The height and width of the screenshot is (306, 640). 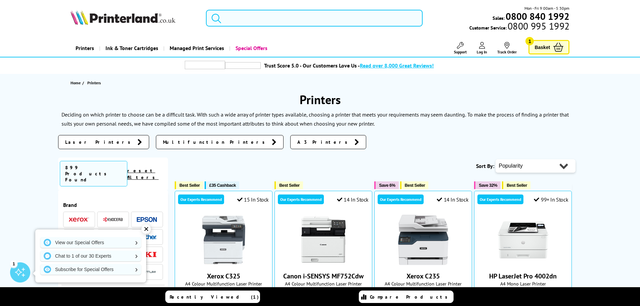 I want to click on button: £35 Cashback, so click(x=222, y=185).